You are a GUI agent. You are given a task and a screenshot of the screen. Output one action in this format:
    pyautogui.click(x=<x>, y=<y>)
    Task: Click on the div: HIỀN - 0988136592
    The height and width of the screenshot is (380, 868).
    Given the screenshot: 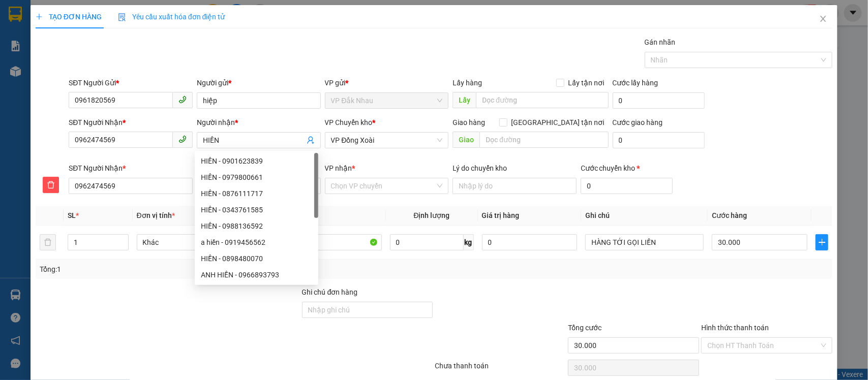 What is the action you would take?
    pyautogui.click(x=256, y=226)
    